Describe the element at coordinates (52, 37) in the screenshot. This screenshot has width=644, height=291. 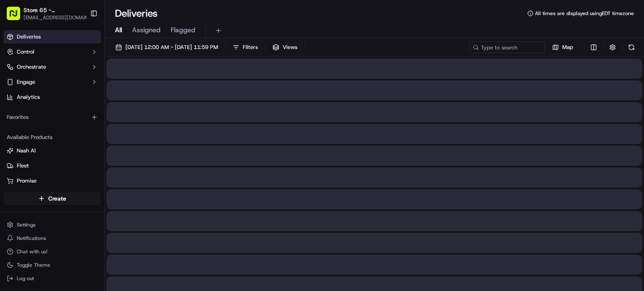
I see `a: Deliveries` at that location.